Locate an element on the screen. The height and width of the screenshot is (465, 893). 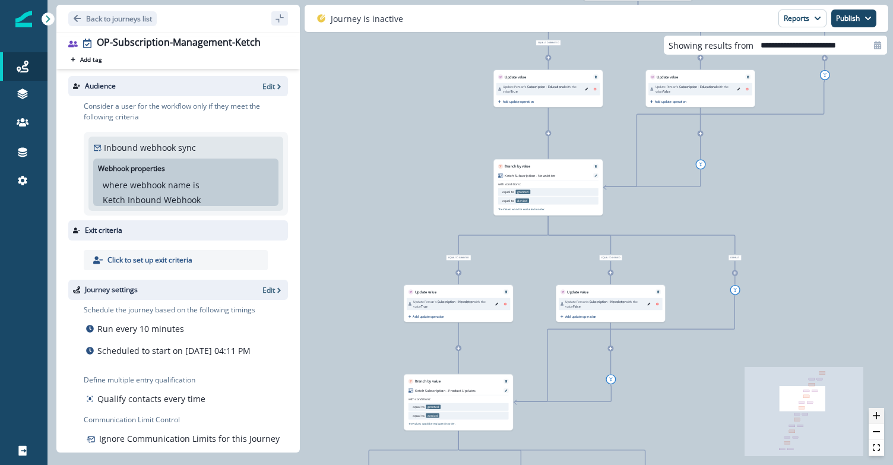
p: Add tag is located at coordinates (91, 59).